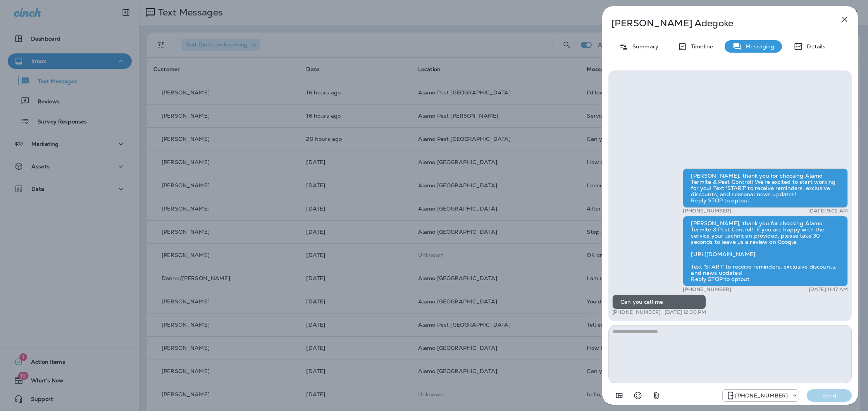  What do you see at coordinates (659, 302) in the screenshot?
I see `div: Can you call me` at bounding box center [659, 302].